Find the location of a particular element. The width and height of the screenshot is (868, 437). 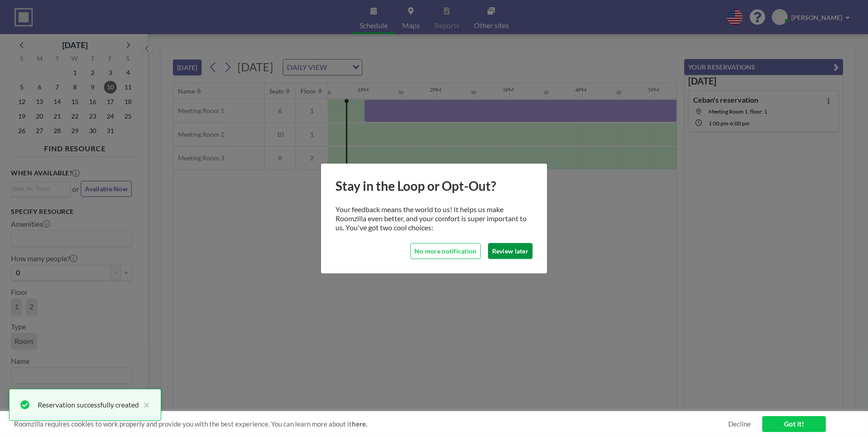

p: Your feedback means the world to us! It helps us make Roomzilla even better, and your comfort is ... is located at coordinates (434, 218).